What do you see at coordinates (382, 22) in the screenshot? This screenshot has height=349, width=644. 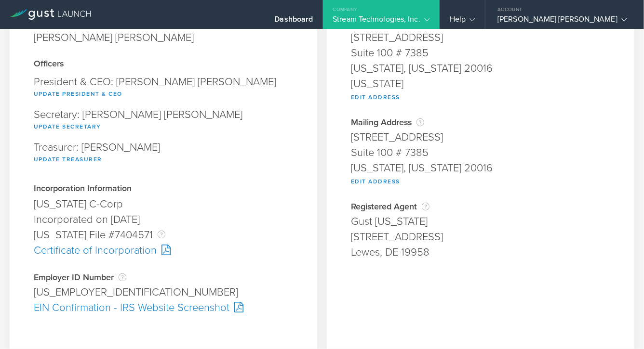 I see `div: Stream Technologies, Inc.` at bounding box center [382, 22].